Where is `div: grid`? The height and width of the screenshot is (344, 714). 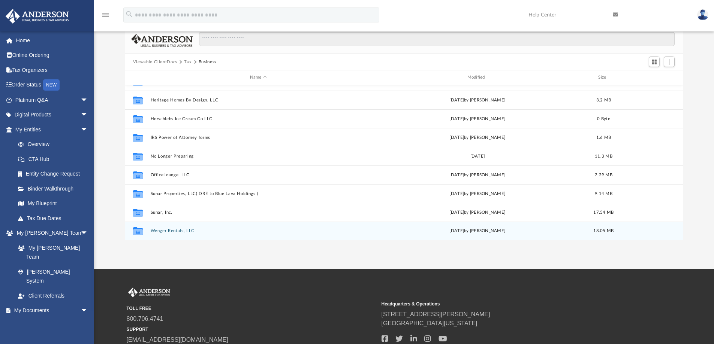
div: grid is located at coordinates (404, 163).